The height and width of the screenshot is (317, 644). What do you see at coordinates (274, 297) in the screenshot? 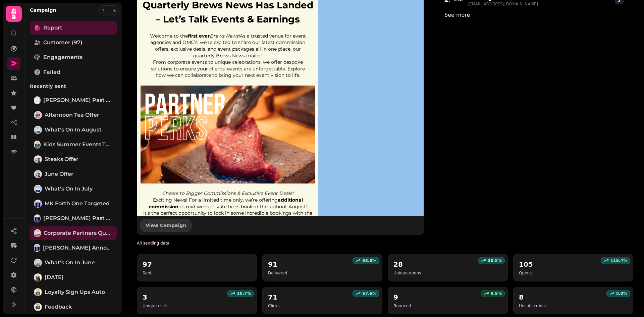
I see `h2: 71` at bounding box center [274, 297].